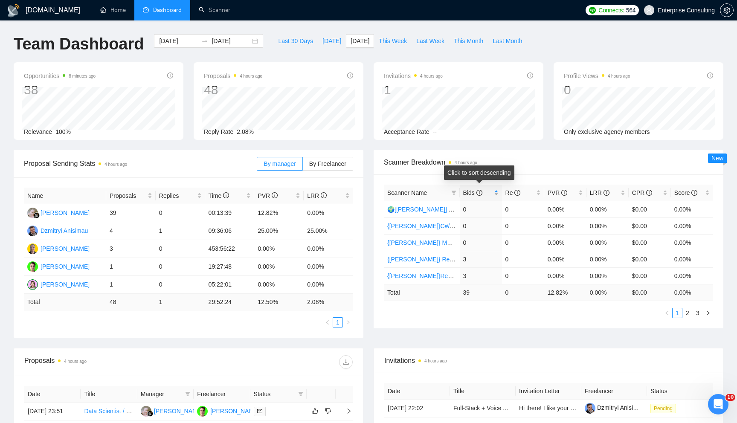 This screenshot has height=423, width=737. I want to click on img: RH, so click(146, 411).